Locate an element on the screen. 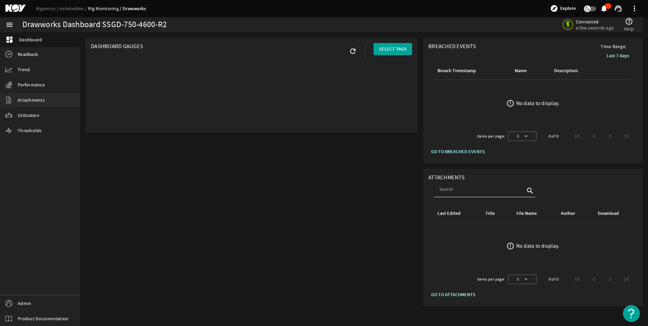 The width and height of the screenshot is (648, 326). mat-icon: explore is located at coordinates (554, 8).